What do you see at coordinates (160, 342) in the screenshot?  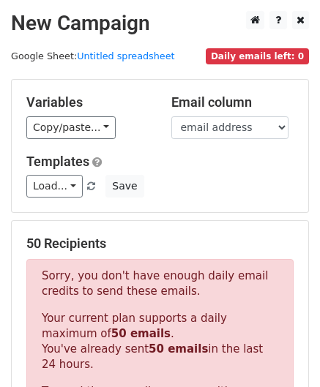 I see `p: Your current plan supports a daily maximum of . You've already sent in the last 24 hours.` at bounding box center [160, 342].